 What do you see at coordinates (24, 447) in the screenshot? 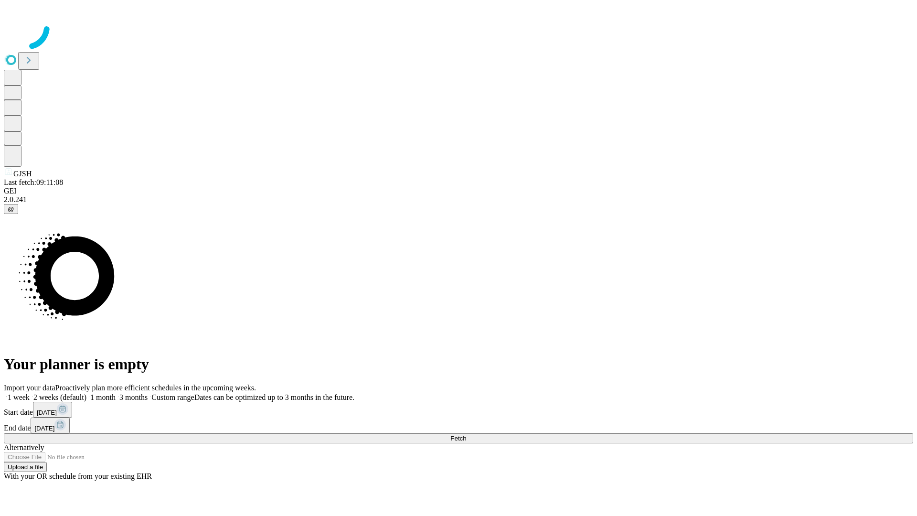
I see `span: Alternatively` at bounding box center [24, 447].